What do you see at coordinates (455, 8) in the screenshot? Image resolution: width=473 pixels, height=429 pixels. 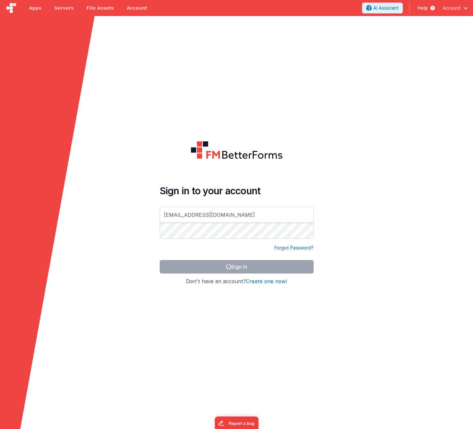 I see `button: Account` at bounding box center [455, 8].